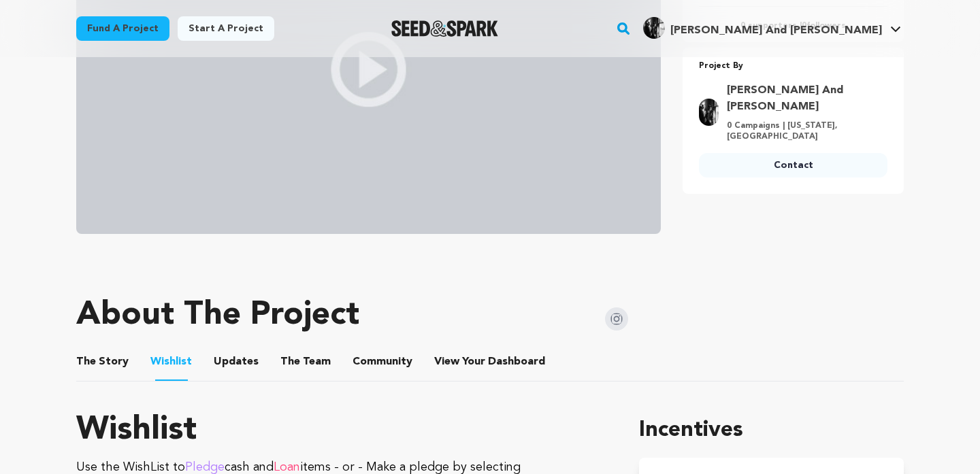 This screenshot has height=474, width=980. Describe the element at coordinates (444, 28) in the screenshot. I see `img: Seed&Spark Logo Dark Mode` at that location.